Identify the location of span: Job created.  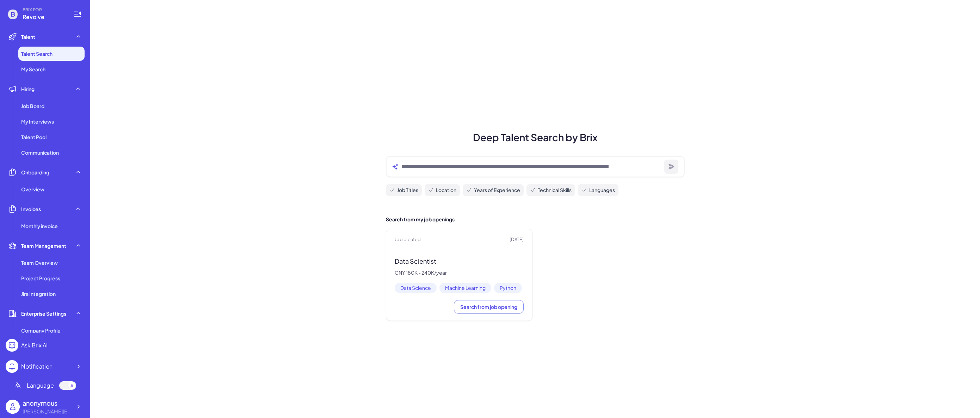
(408, 240).